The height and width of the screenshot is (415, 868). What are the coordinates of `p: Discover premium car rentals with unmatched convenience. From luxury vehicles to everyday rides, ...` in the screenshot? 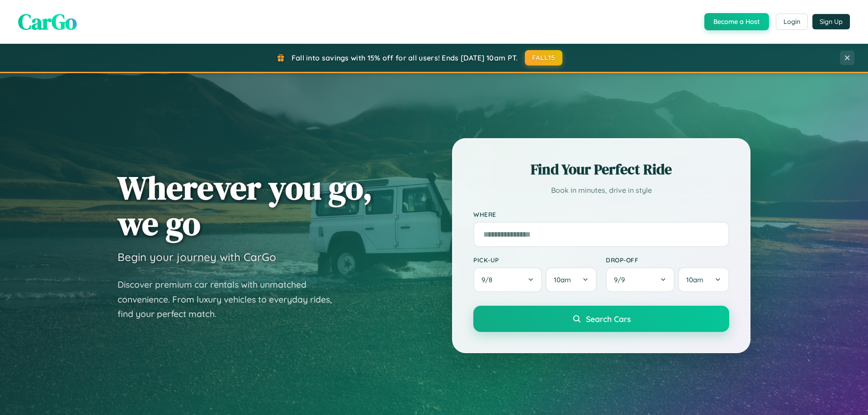 It's located at (231, 300).